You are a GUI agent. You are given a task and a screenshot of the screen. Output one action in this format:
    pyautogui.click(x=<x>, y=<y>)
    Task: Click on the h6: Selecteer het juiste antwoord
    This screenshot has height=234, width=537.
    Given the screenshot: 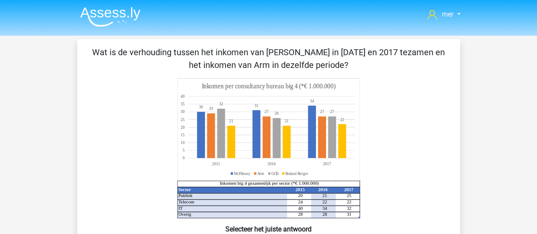 What is the action you would take?
    pyautogui.click(x=269, y=225)
    